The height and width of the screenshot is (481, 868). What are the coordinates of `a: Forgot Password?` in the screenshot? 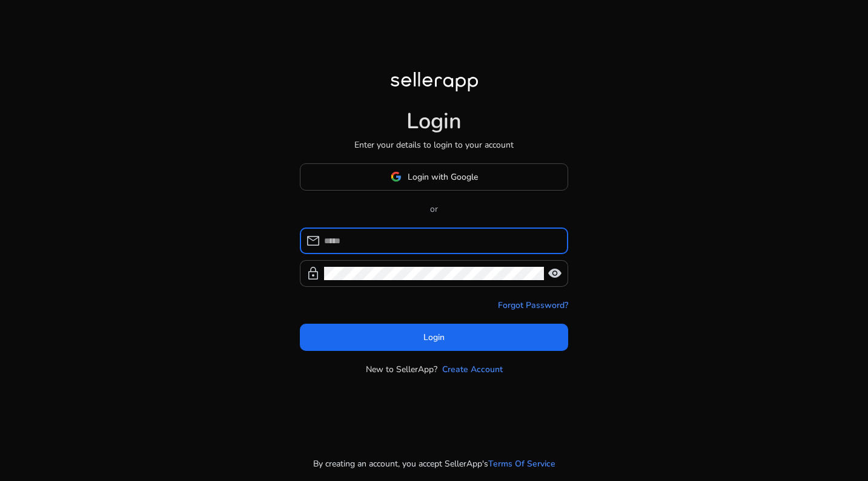 It's located at (533, 305).